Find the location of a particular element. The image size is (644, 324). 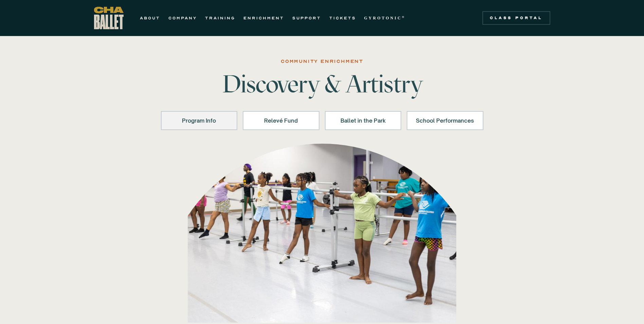

a: TICKETS is located at coordinates (342, 18).